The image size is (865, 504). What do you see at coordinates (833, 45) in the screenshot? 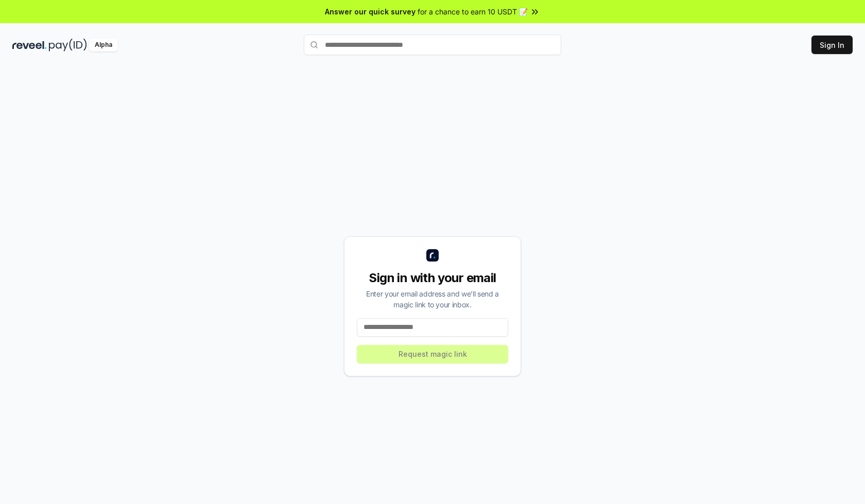
I see `button: Sign In` at bounding box center [833, 45].